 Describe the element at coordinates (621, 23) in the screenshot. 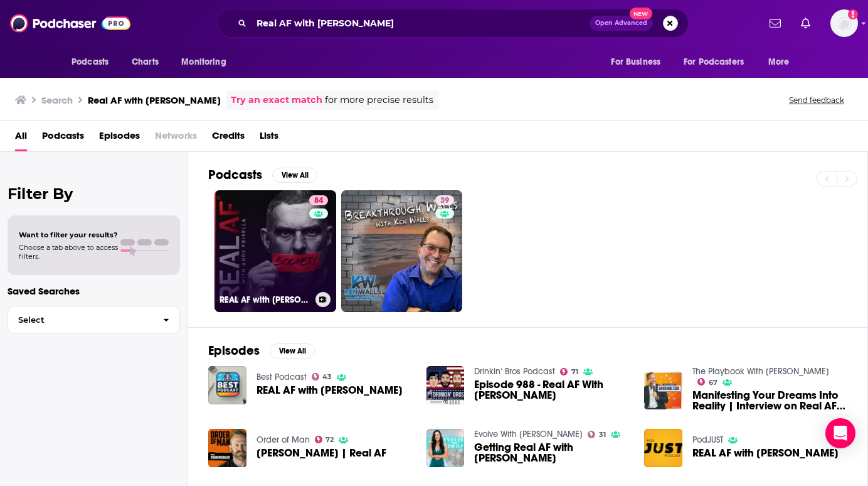

I see `span: Open Advanced` at that location.